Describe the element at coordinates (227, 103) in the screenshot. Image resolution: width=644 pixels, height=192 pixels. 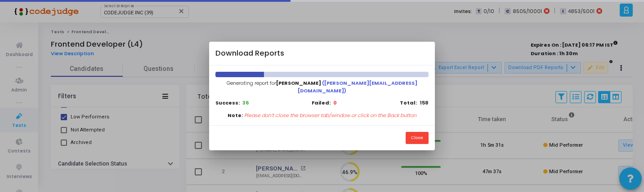
I see `b: Success:` at that location.